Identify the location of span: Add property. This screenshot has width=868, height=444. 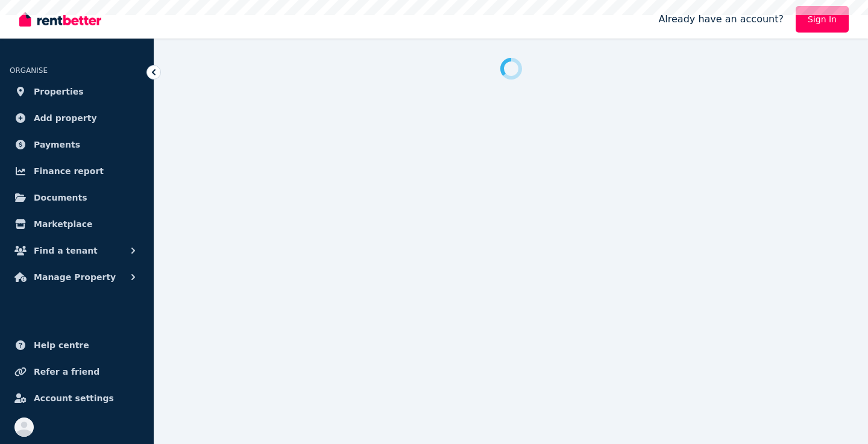
(65, 118).